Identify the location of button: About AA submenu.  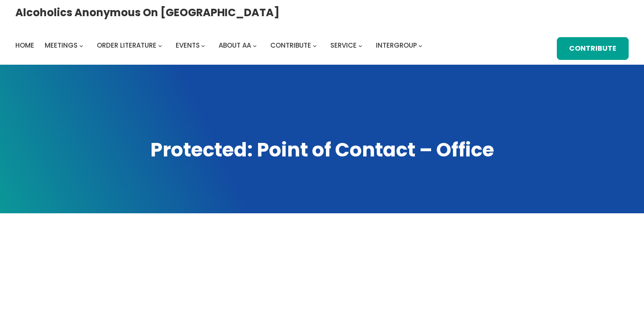
(255, 45).